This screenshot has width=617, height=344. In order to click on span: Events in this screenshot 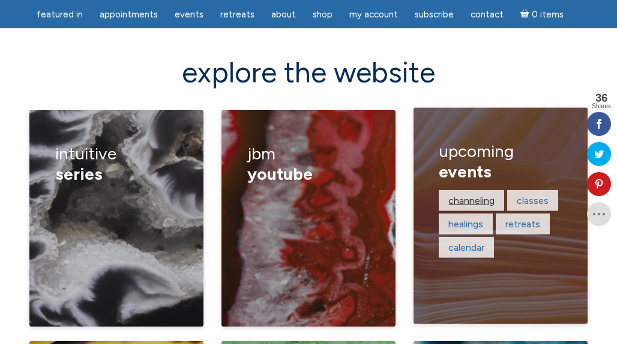, I will do `click(189, 14)`.